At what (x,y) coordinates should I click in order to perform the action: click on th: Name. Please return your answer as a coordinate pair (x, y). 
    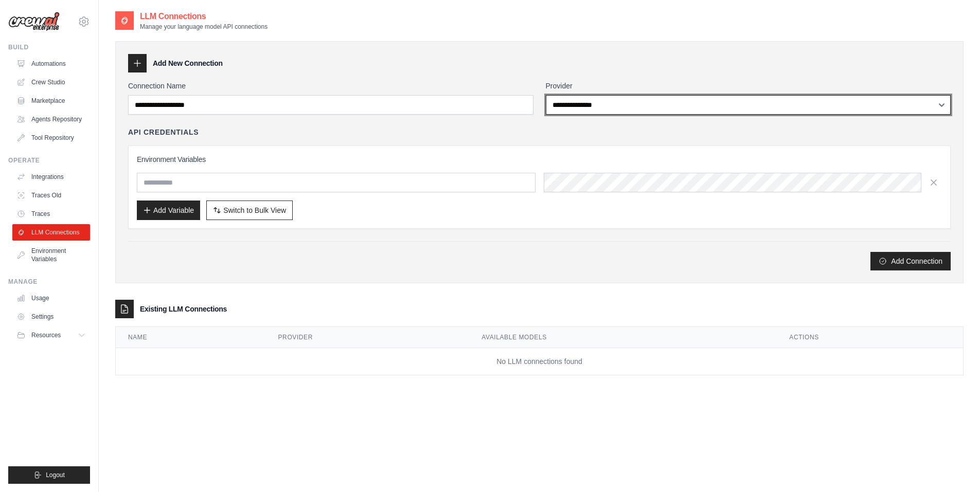
    Looking at the image, I should click on (191, 337).